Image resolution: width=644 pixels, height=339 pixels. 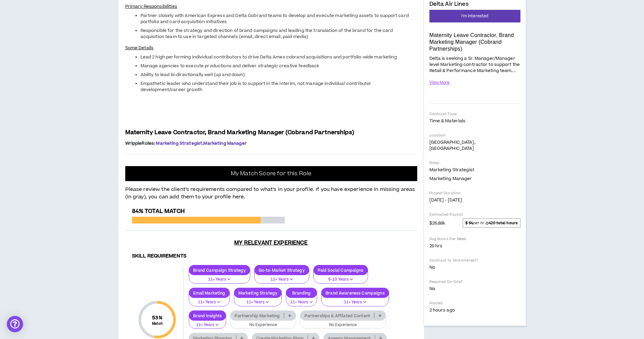 I want to click on p: Partnerships & Affilated Content, so click(x=337, y=316).